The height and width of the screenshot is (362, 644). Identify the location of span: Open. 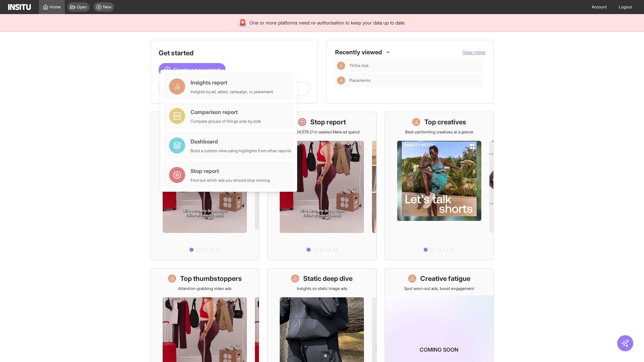
(82, 7).